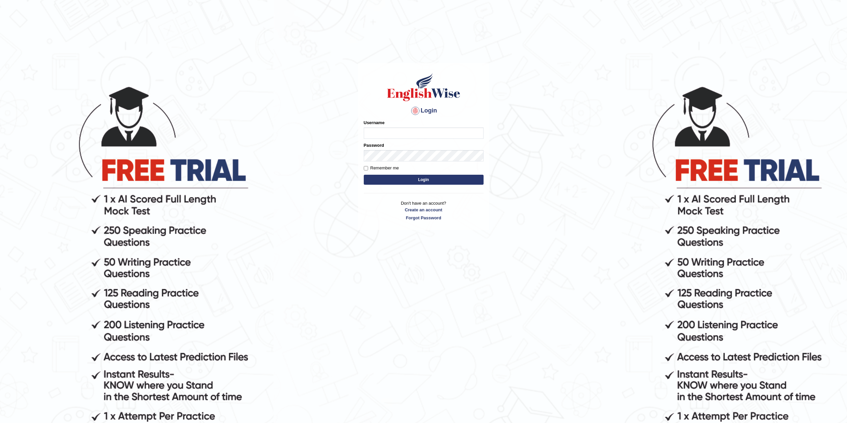 This screenshot has height=423, width=847. Describe the element at coordinates (424, 111) in the screenshot. I see `h4: Login` at that location.